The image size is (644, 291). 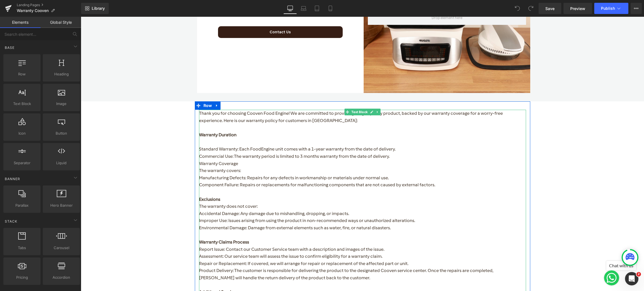 What do you see at coordinates (578, 9) in the screenshot?
I see `span: Preview` at bounding box center [578, 9].